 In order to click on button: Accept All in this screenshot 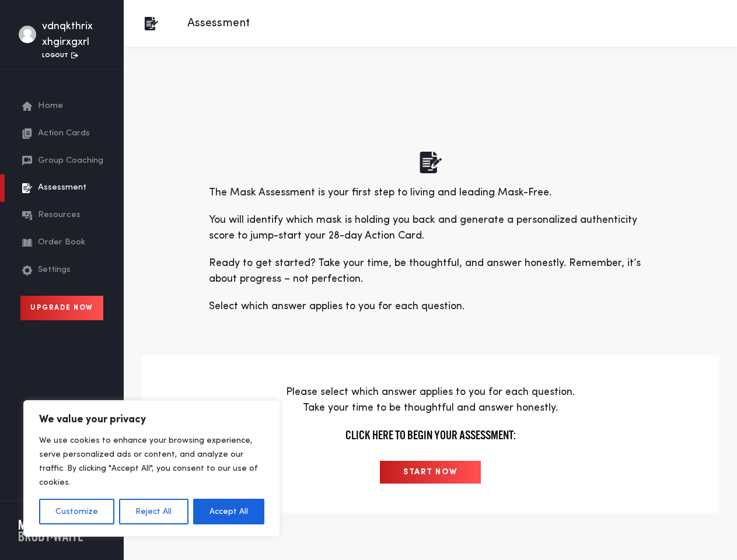, I will do `click(229, 512)`.